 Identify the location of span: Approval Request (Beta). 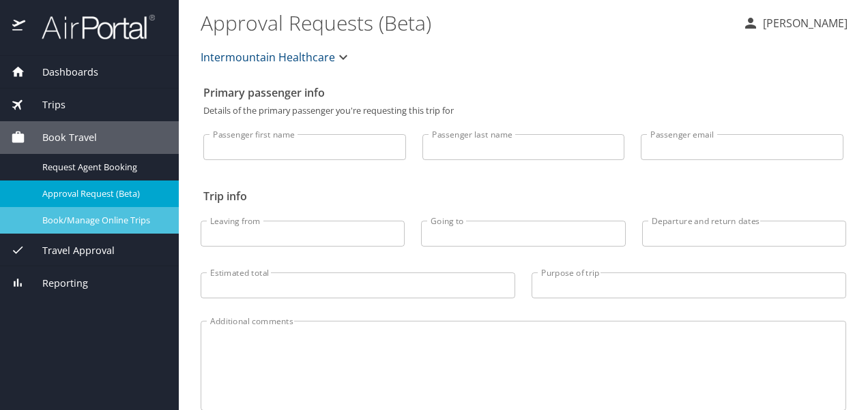
(102, 194).